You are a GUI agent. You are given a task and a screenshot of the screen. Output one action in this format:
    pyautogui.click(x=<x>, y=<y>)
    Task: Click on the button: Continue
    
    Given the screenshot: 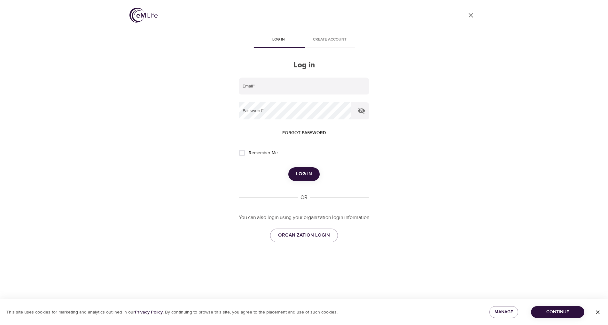 What is the action you would take?
    pyautogui.click(x=557, y=312)
    